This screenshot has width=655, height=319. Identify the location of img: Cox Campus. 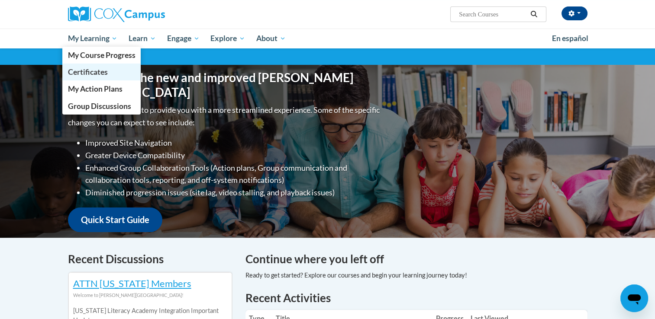
(116, 14).